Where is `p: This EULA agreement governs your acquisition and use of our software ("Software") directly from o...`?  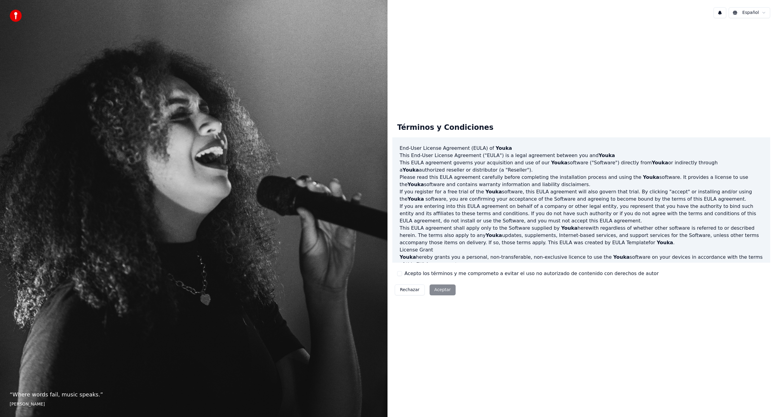
p: This EULA agreement governs your acquisition and use of our software ("Software") directly from o... is located at coordinates (581, 166).